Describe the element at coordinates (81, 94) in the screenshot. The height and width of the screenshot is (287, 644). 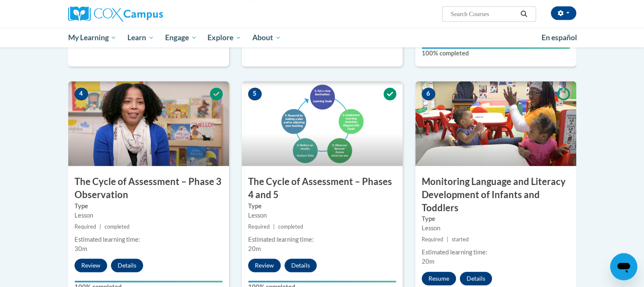
I see `span: 4` at that location.